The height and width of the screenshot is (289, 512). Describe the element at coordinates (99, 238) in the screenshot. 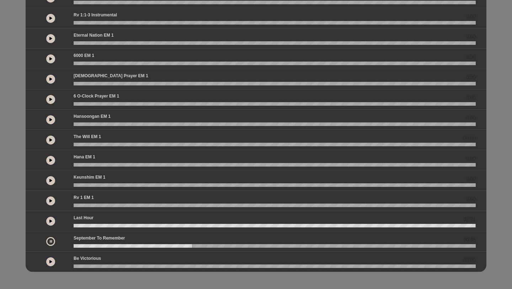

I see `p: September to Remember` at that location.